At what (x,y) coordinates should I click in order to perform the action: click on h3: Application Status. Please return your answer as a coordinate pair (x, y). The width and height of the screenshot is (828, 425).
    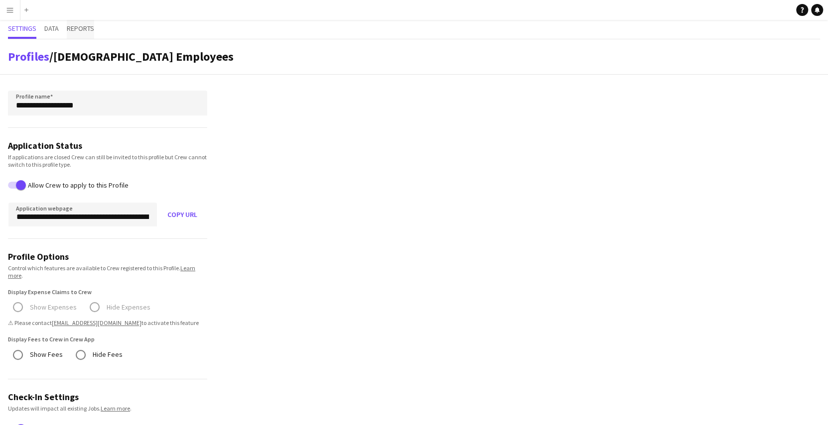
    Looking at the image, I should click on (108, 145).